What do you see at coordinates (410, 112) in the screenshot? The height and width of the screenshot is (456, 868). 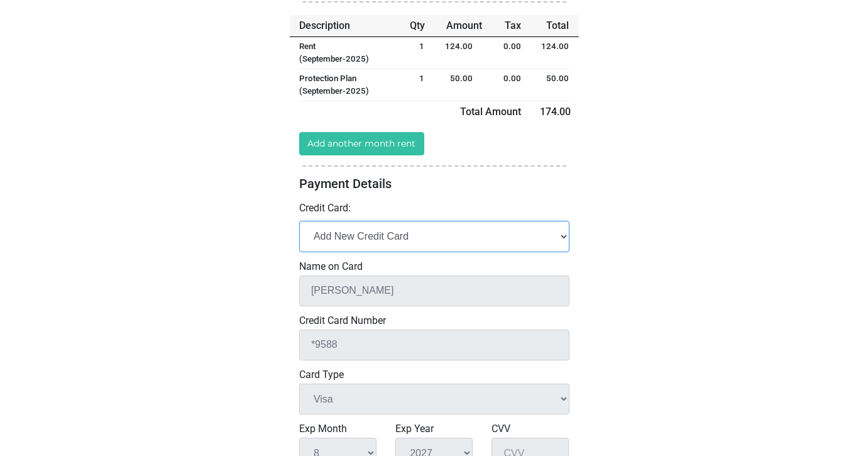 I see `div: Total Amount` at bounding box center [410, 112].